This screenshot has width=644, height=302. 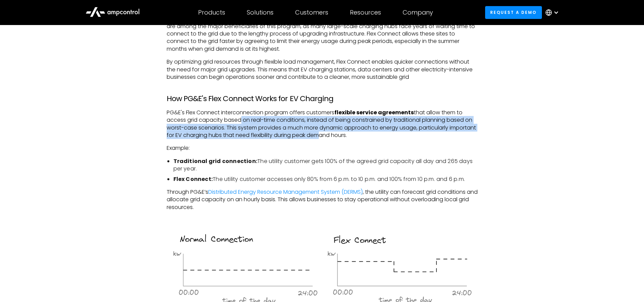 What do you see at coordinates (193, 179) in the screenshot?
I see `strong: Flex Connect:` at bounding box center [193, 179].